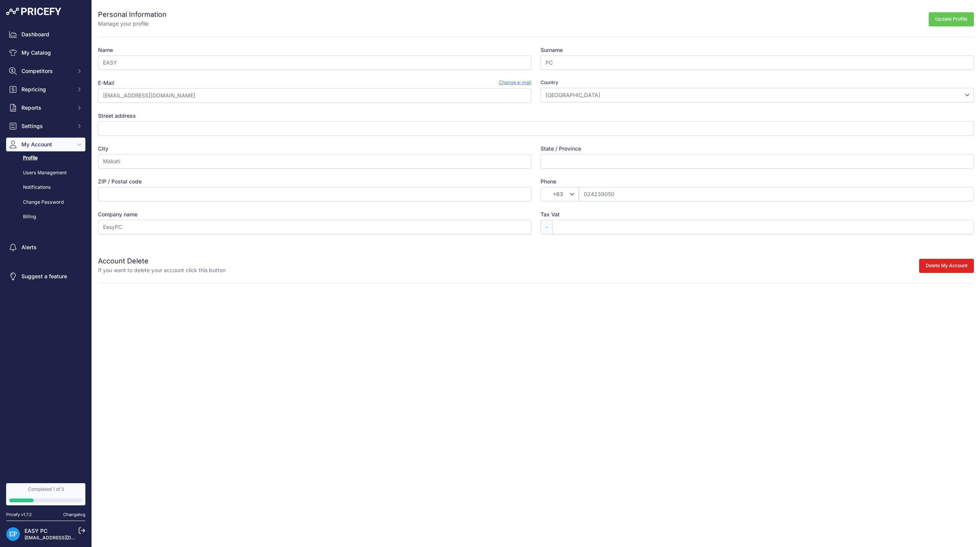 The height and width of the screenshot is (547, 980). What do you see at coordinates (19, 515) in the screenshot?
I see `div: Pricefy v1.7.2` at bounding box center [19, 515].